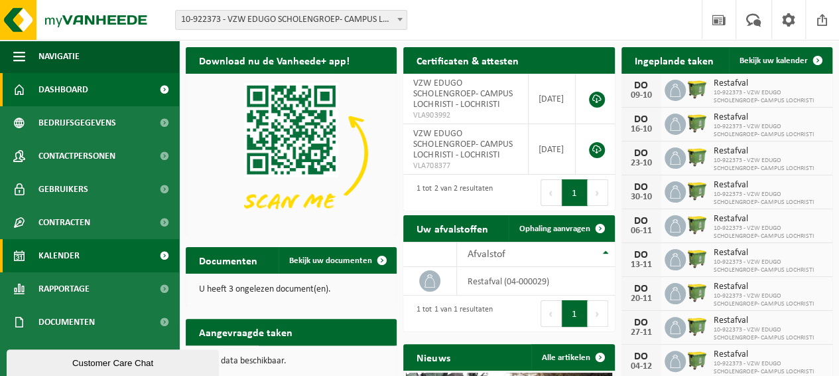 This screenshot has height=376, width=839. I want to click on div: 27-11, so click(642, 332).